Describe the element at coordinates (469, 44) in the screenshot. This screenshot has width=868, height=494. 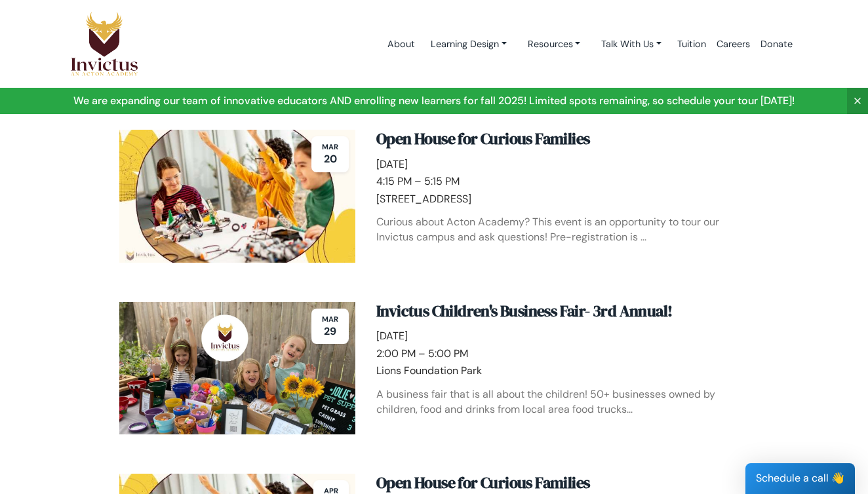
I see `a: Learning Design` at that location.